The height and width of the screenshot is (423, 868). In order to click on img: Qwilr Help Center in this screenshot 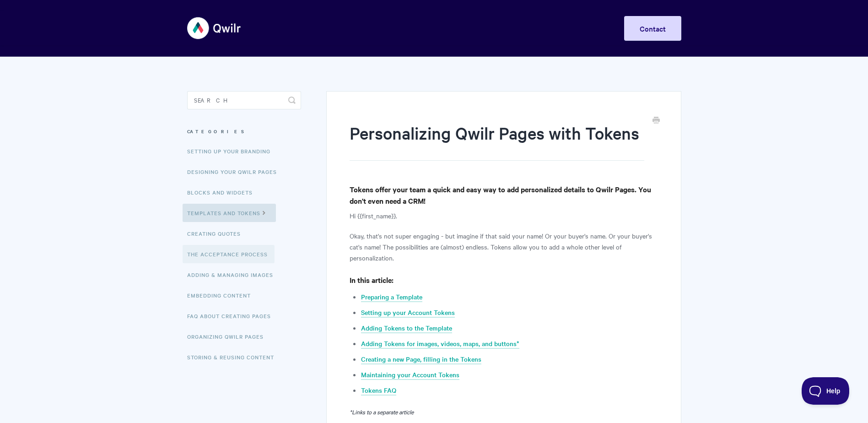, I will do `click(214, 28)`.